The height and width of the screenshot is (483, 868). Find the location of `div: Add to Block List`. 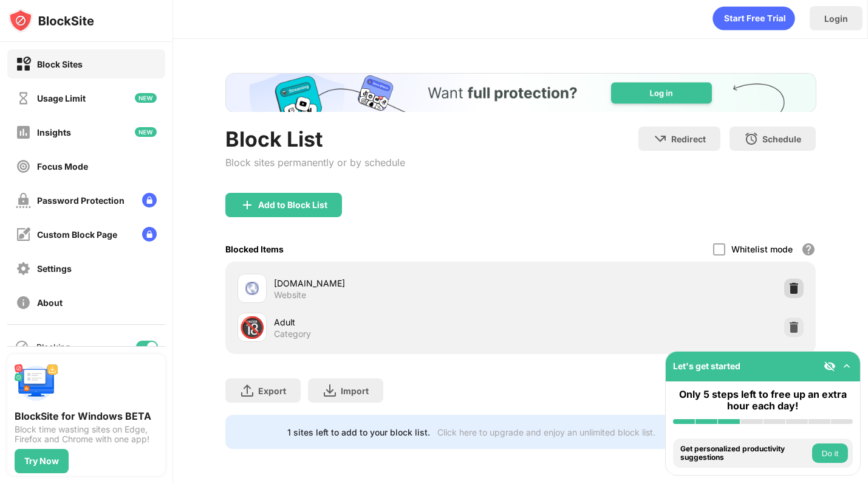

div: Add to Block List is located at coordinates (293, 205).